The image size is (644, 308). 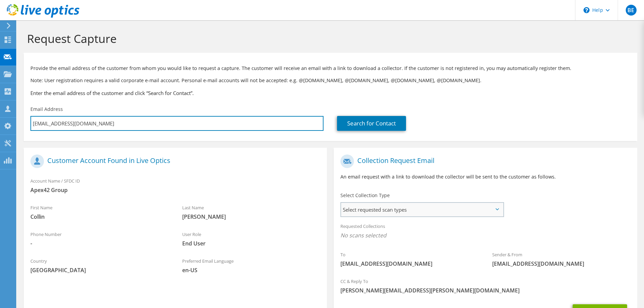 What do you see at coordinates (561, 259) in the screenshot?
I see `div: Sender & From` at bounding box center [561, 259].